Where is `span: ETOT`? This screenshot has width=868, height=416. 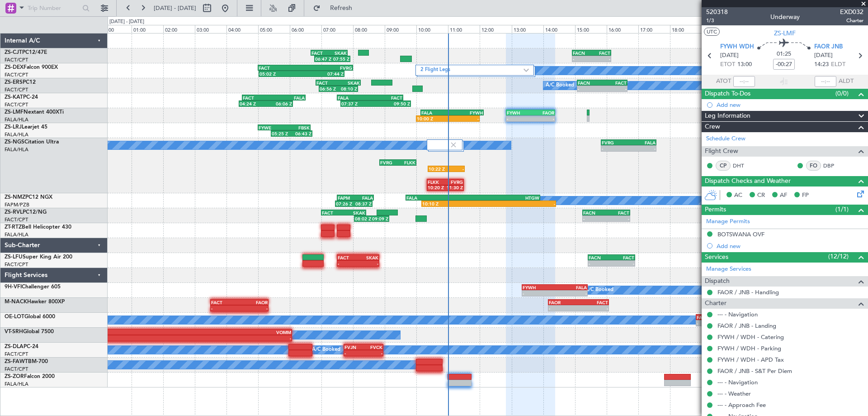
span: ETOT is located at coordinates (727, 65).